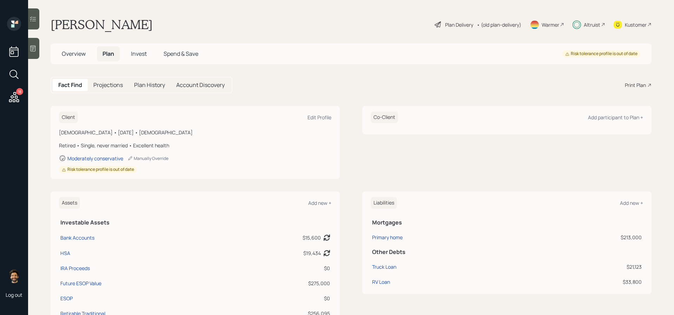 The image size is (674, 315). What do you see at coordinates (635, 85) in the screenshot?
I see `div: Print Plan` at bounding box center [635, 85].